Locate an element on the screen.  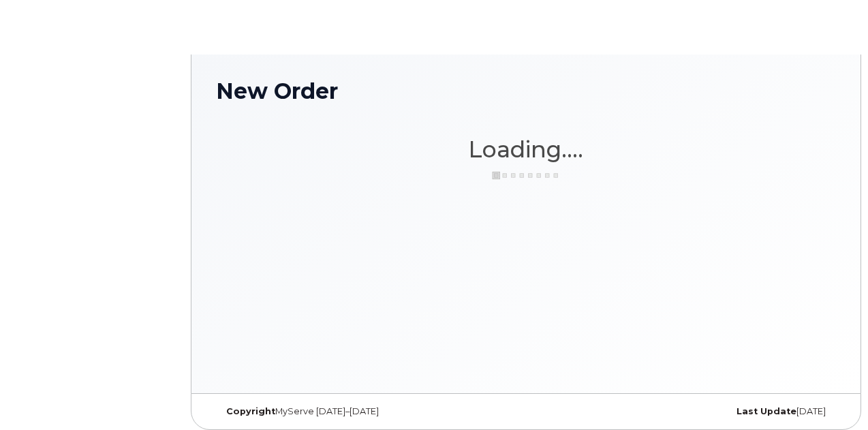
strong: Copyright is located at coordinates (251, 411).